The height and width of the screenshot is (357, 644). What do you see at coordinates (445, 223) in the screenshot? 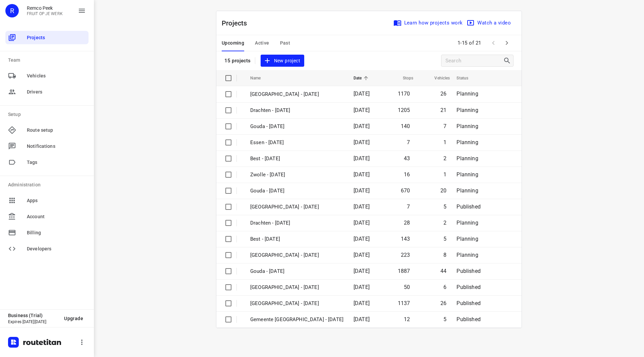
I see `span: 2` at bounding box center [445, 223].